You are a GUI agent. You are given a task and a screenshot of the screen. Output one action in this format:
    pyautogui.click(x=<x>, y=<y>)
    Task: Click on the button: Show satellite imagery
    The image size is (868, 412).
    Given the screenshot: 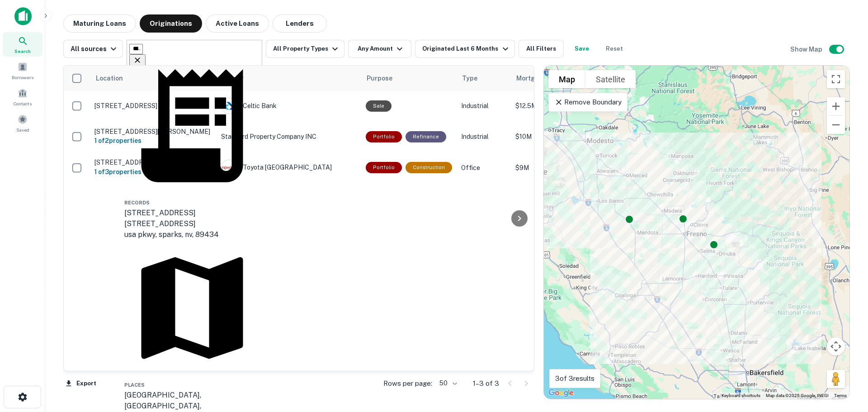 What is the action you would take?
    pyautogui.click(x=610, y=79)
    